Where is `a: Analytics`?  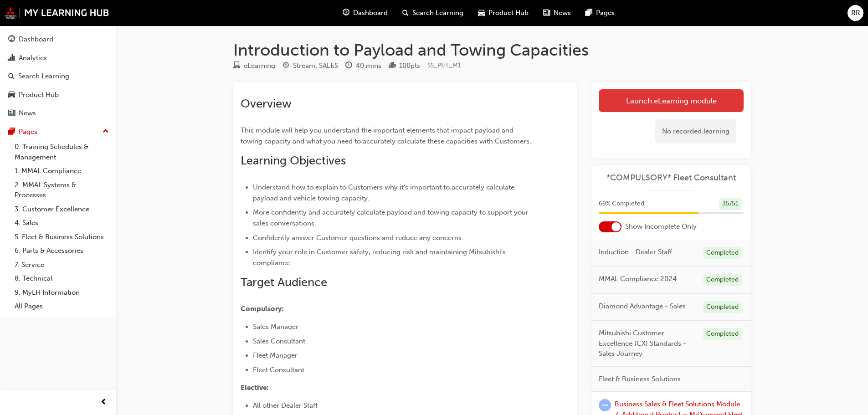
a: Analytics is located at coordinates (58, 58).